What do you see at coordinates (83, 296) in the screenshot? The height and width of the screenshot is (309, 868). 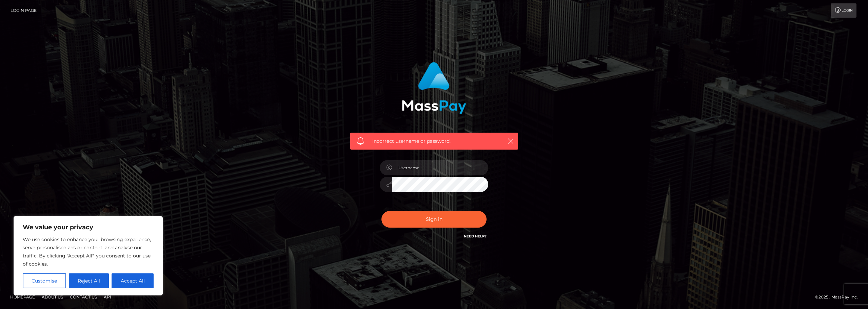 I see `a: Contact Us` at bounding box center [83, 296].